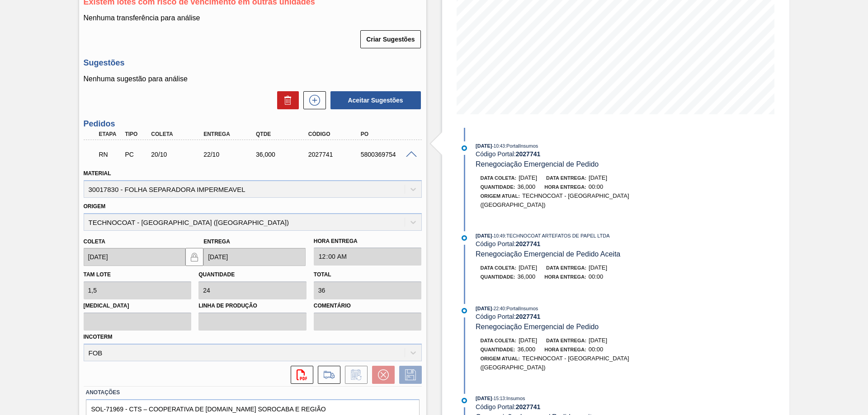  What do you see at coordinates (95, 241) in the screenshot?
I see `label: Coleta` at bounding box center [95, 241].